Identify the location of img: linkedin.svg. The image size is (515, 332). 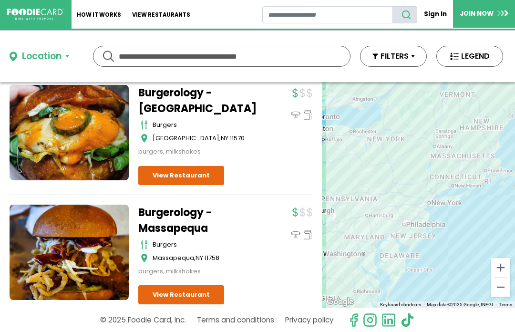
(388, 320).